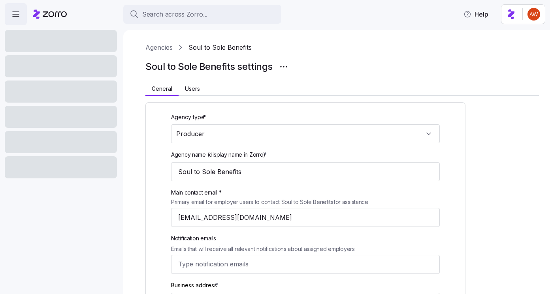  I want to click on input: Type agency name, so click(305, 172).